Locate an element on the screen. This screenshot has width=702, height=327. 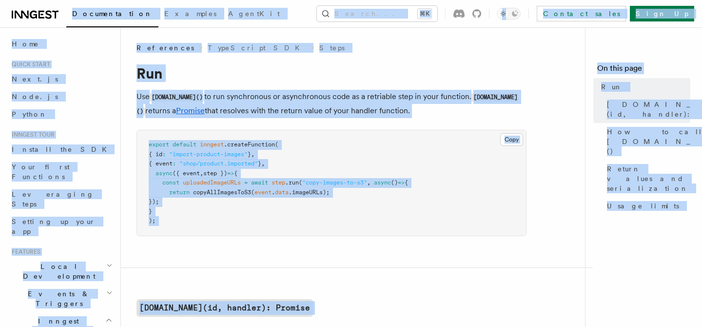
span: copyAllImagesToS3 is located at coordinates (222, 192).